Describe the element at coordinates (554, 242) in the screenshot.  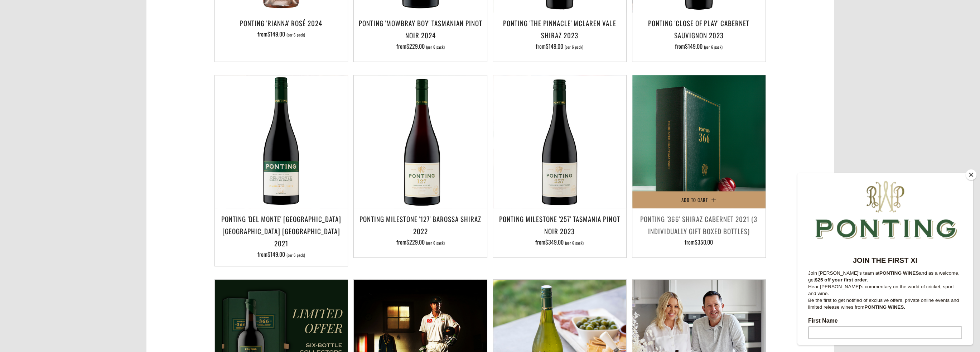
I see `span: $349.00` at that location.